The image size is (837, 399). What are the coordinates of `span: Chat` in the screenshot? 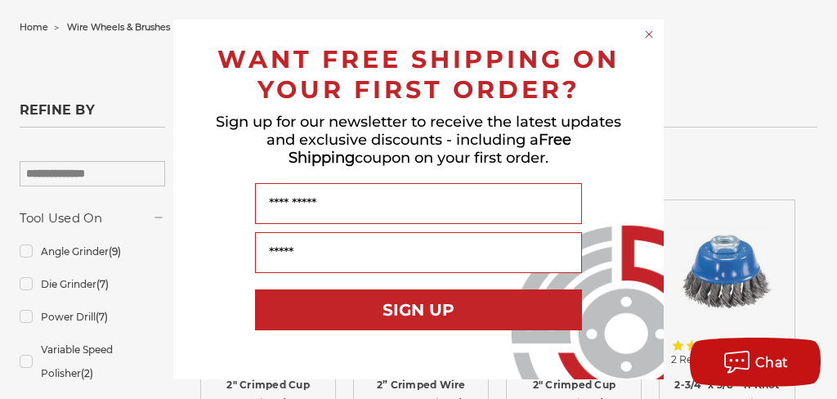 It's located at (771, 362).